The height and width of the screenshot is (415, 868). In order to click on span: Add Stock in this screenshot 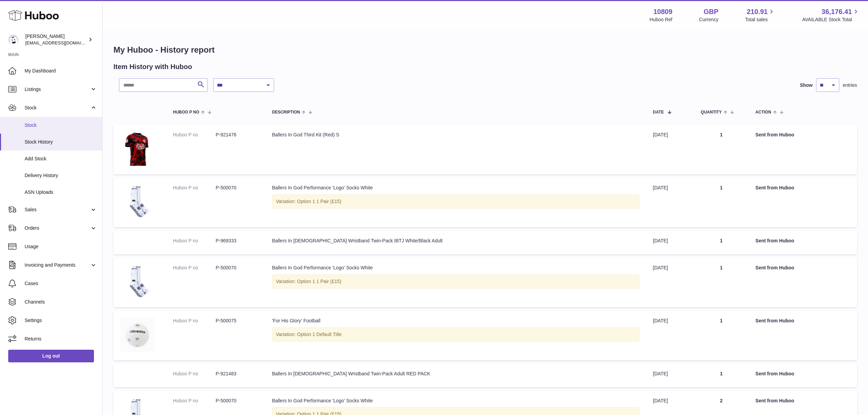, I will do `click(61, 158)`.